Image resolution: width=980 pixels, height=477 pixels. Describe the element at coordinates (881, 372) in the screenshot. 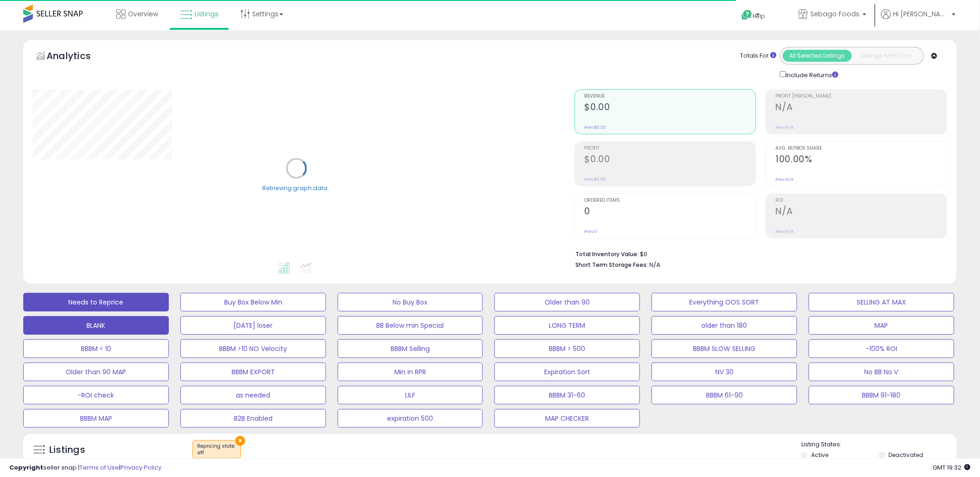

I see `button: No BB No V` at that location.